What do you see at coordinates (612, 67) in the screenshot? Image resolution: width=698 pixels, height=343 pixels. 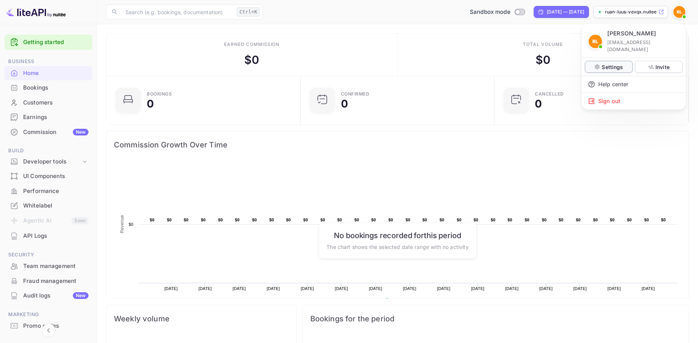 I see `p: Settings` at bounding box center [612, 67].